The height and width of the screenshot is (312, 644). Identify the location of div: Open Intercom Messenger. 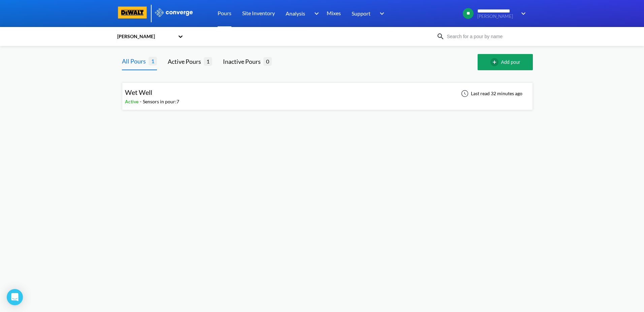
(15, 297).